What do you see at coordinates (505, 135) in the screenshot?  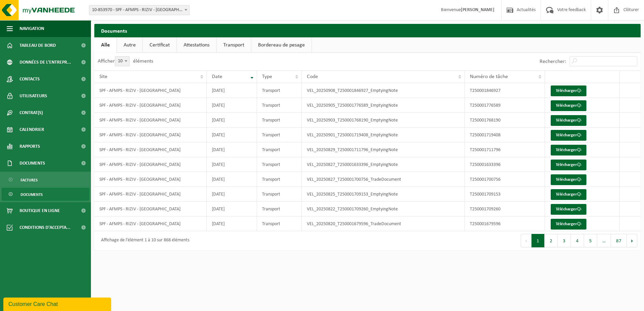 I see `td: T250001719408` at bounding box center [505, 135].